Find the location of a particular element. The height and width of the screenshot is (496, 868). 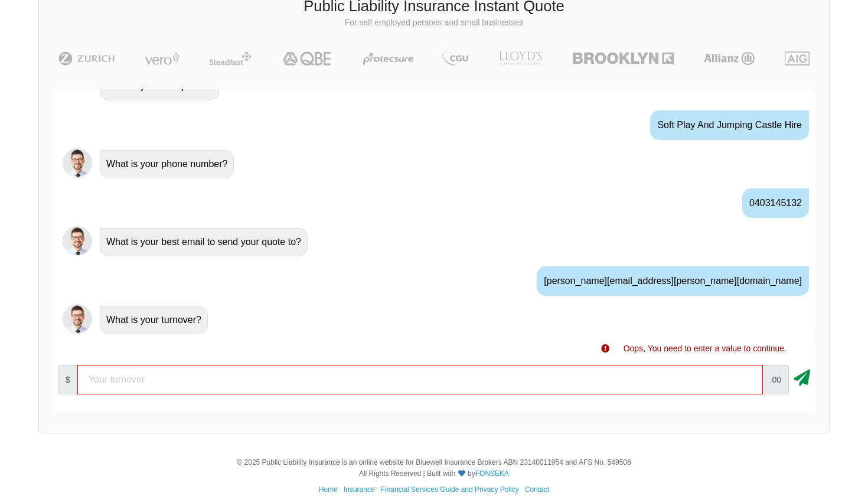

span: Oops, You need to enter a value to continue. is located at coordinates (705, 349).